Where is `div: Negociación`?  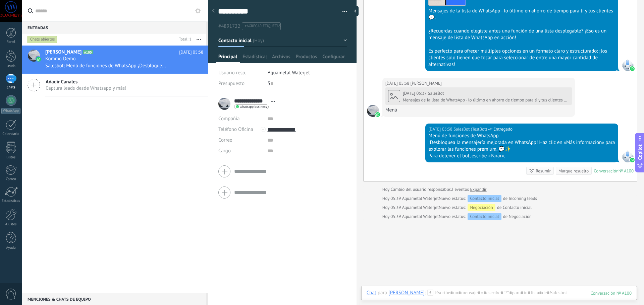
div: Negociación is located at coordinates (481, 207).